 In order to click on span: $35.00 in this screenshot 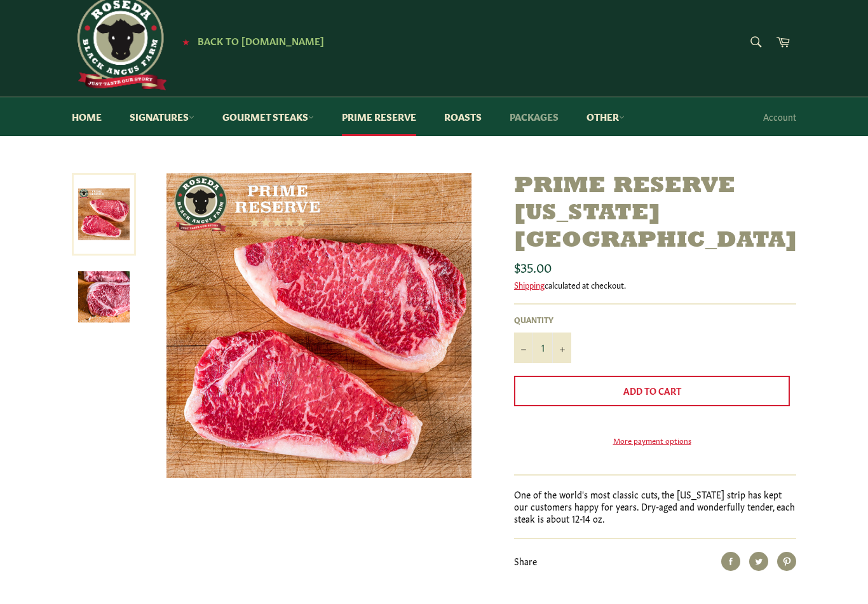, I will do `click(532, 267)`.